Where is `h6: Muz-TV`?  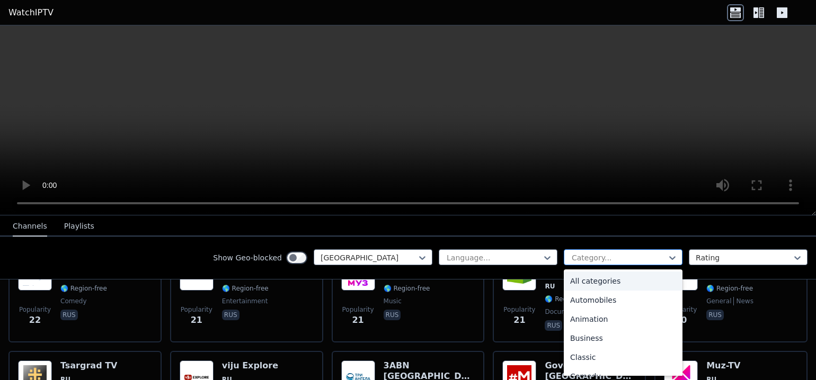 h6: Muz-TV is located at coordinates (729, 366).